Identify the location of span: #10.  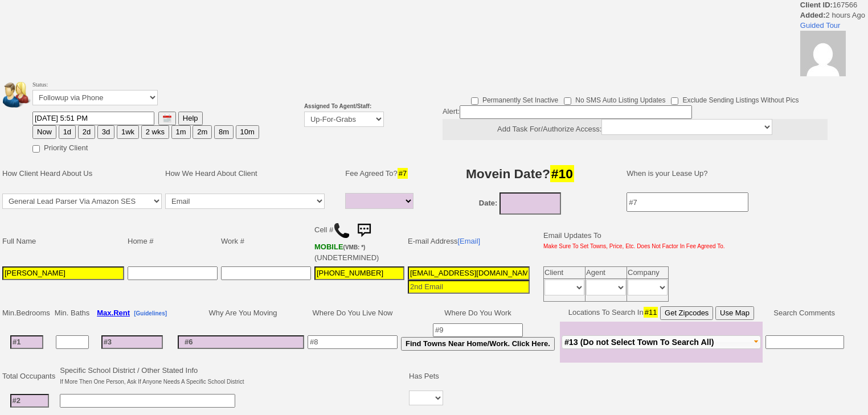
(562, 173).